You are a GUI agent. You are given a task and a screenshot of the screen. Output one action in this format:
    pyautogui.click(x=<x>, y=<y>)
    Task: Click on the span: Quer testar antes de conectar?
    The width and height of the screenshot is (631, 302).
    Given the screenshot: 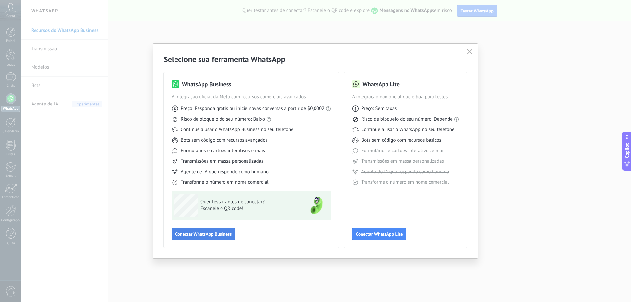 What is the action you would take?
    pyautogui.click(x=249, y=202)
    